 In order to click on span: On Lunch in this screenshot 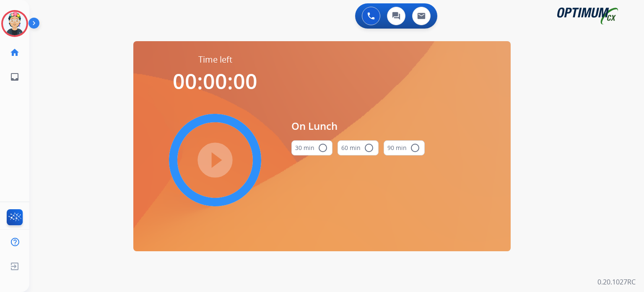, I will do `click(358, 126)`.